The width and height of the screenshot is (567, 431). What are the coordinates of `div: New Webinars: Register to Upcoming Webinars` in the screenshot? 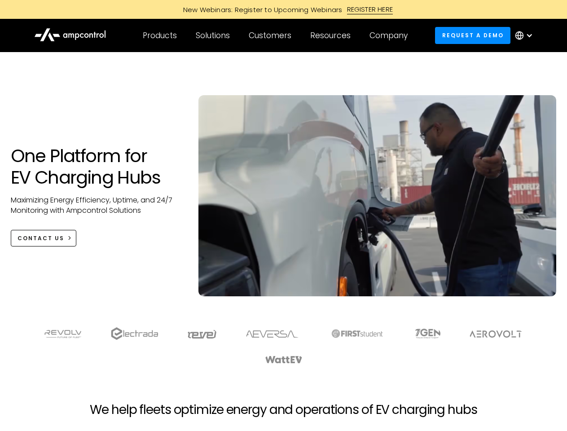 It's located at (260, 9).